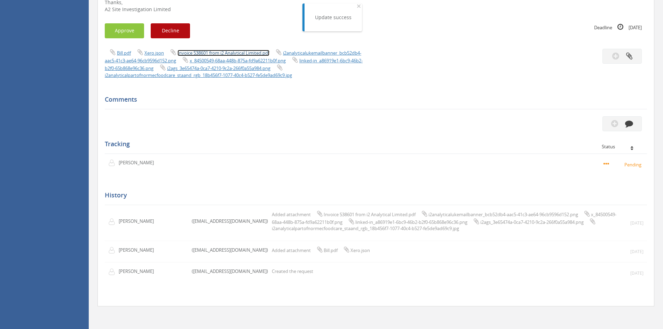 The width and height of the screenshot is (663, 329). What do you see at coordinates (170, 31) in the screenshot?
I see `button: Decline` at bounding box center [170, 31].